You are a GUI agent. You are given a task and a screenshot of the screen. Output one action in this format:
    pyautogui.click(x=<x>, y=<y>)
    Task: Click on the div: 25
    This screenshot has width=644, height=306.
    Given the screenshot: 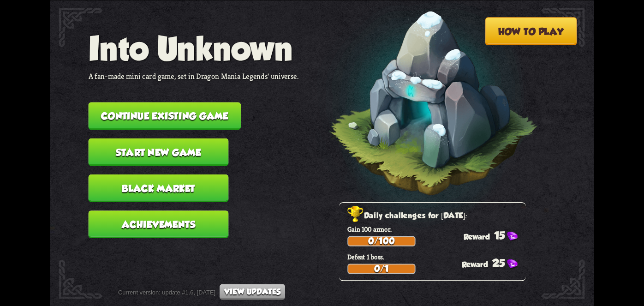 What is the action you would take?
    pyautogui.click(x=494, y=263)
    